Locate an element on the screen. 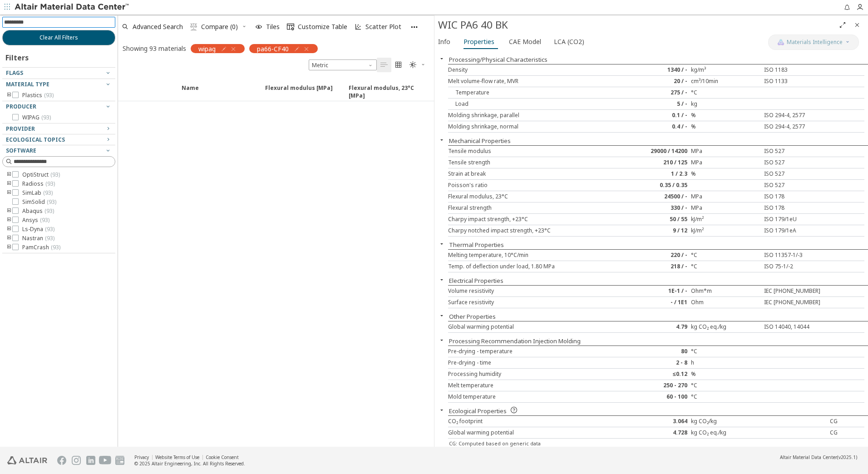 This screenshot has height=474, width=868. span: WIPAG is located at coordinates (37, 117).